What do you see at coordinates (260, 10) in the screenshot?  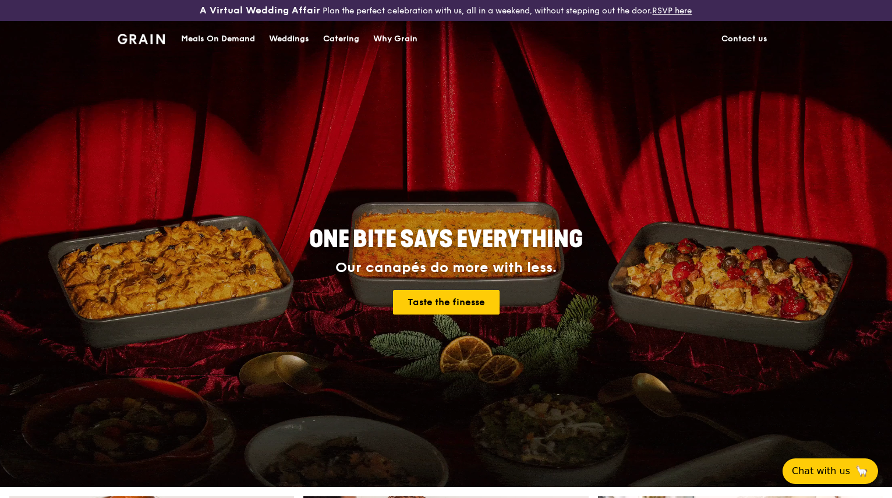 I see `h3: A Virtual Wedding Affair` at bounding box center [260, 10].